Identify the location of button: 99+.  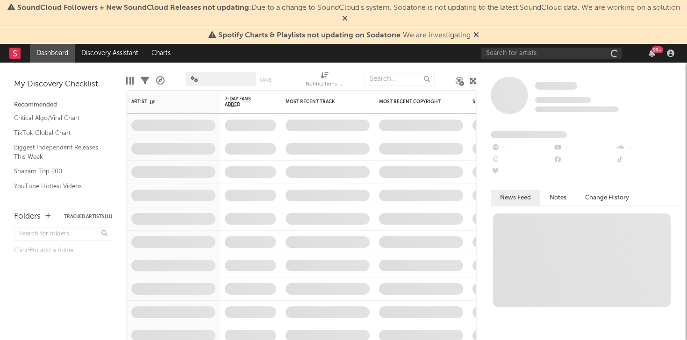
(651, 53).